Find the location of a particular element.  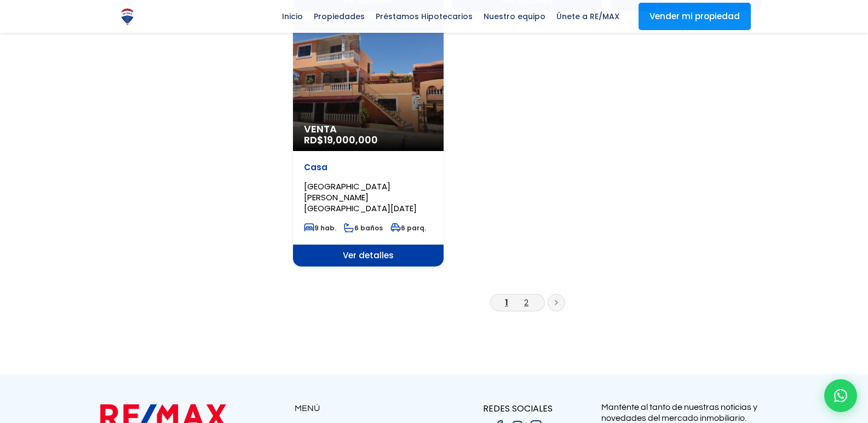

span: 6 baños is located at coordinates (363, 228).